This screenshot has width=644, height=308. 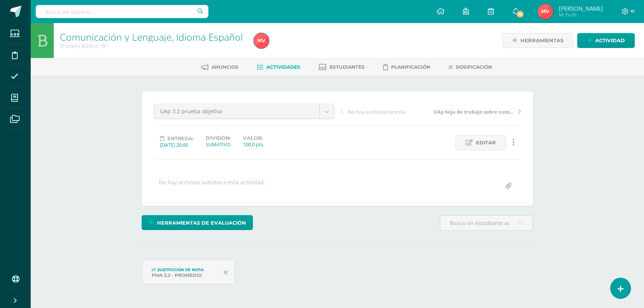 What do you see at coordinates (225, 67) in the screenshot?
I see `span: Anuncios` at bounding box center [225, 67].